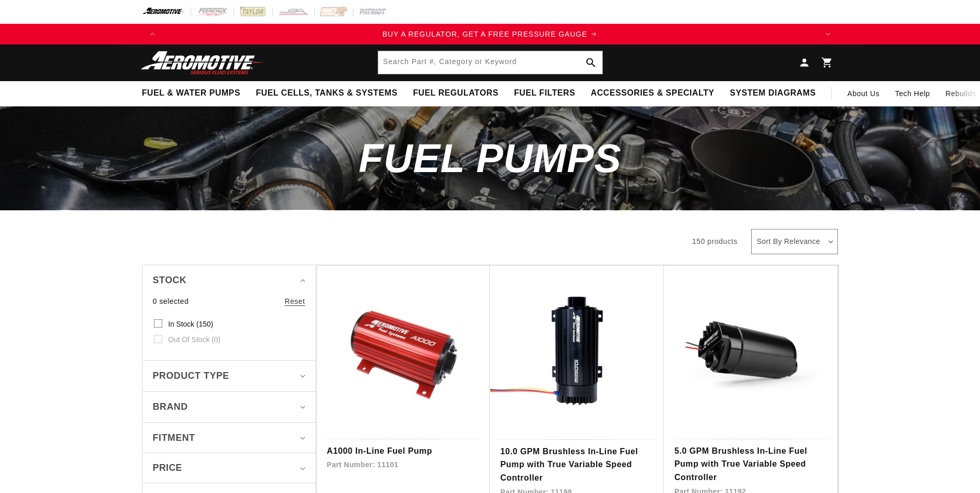 The height and width of the screenshot is (493, 980). I want to click on span: System Diagrams, so click(773, 93).